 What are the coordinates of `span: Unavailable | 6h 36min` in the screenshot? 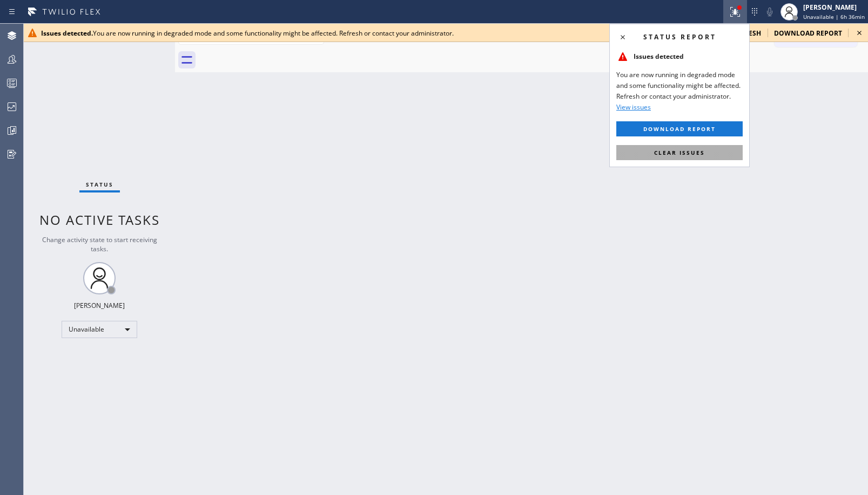 It's located at (833, 16).